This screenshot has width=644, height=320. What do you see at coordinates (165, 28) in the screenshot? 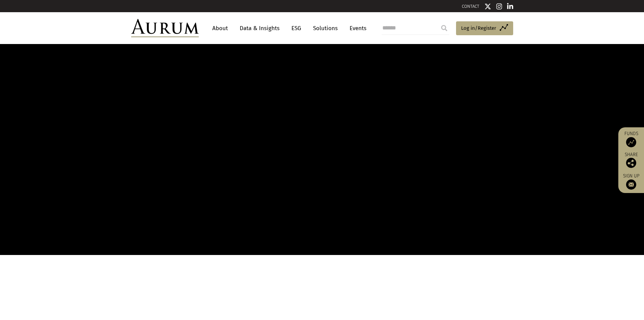
I see `img: Aurum` at bounding box center [165, 28].